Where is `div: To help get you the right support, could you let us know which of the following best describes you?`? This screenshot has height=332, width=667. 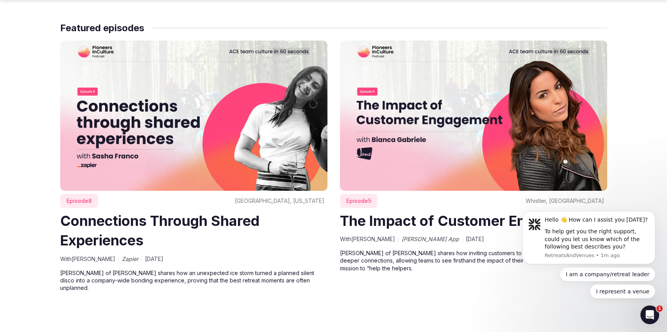
div: To help get you the right support, could you let us know which of the following best describes you? is located at coordinates (86, 35).